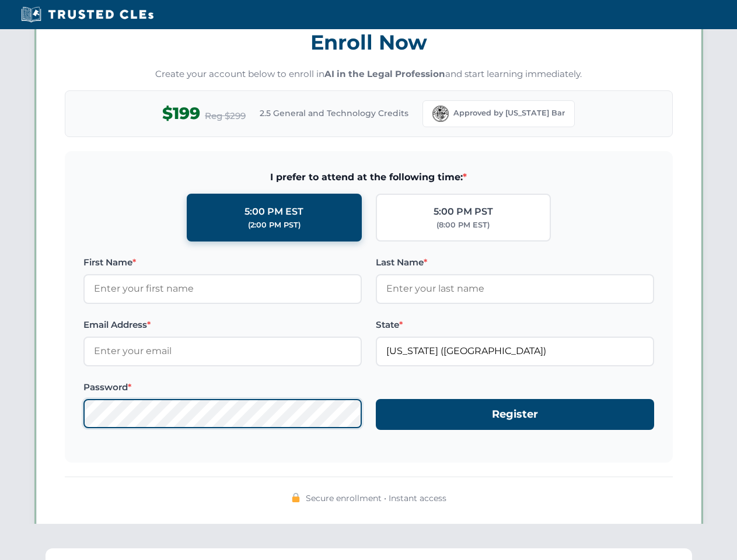 This screenshot has height=560, width=737. Describe the element at coordinates (369, 74) in the screenshot. I see `p: Create your account below to enroll in and start learning immediately.` at that location.